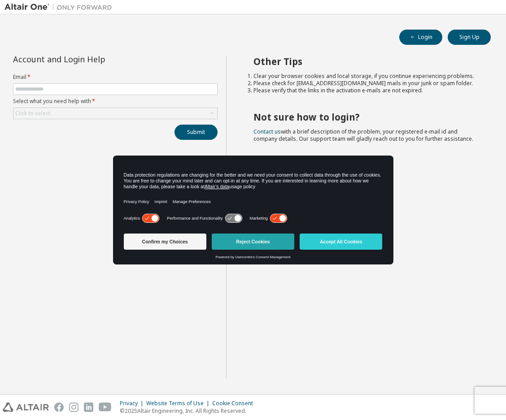 The image size is (506, 420). I want to click on div: Cookie Consent, so click(235, 403).